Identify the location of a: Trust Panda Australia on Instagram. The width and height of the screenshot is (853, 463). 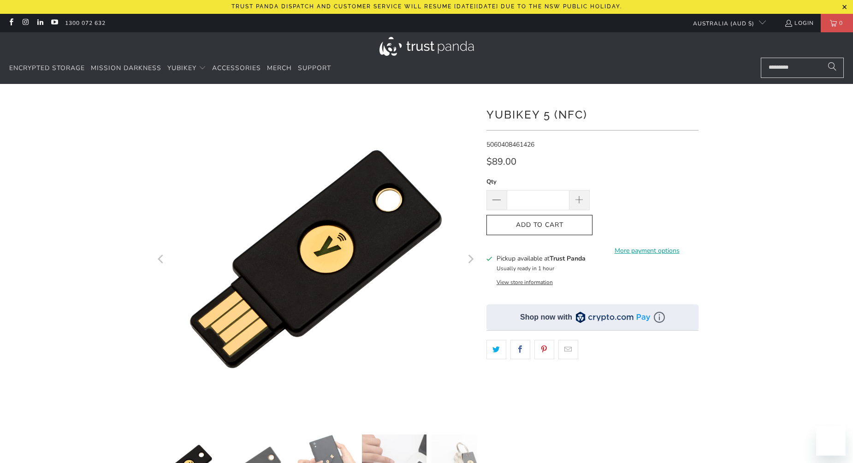
(25, 23).